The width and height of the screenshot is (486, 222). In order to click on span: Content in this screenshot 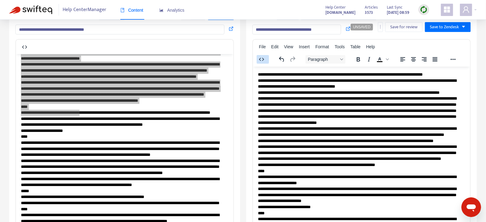, I will do `click(132, 10)`.